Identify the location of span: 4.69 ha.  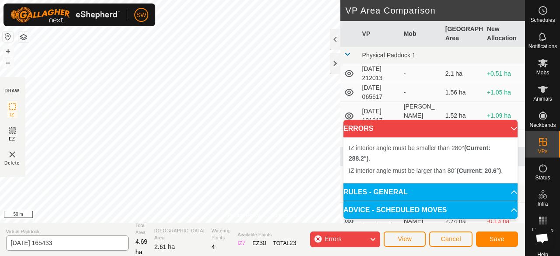
(141, 247).